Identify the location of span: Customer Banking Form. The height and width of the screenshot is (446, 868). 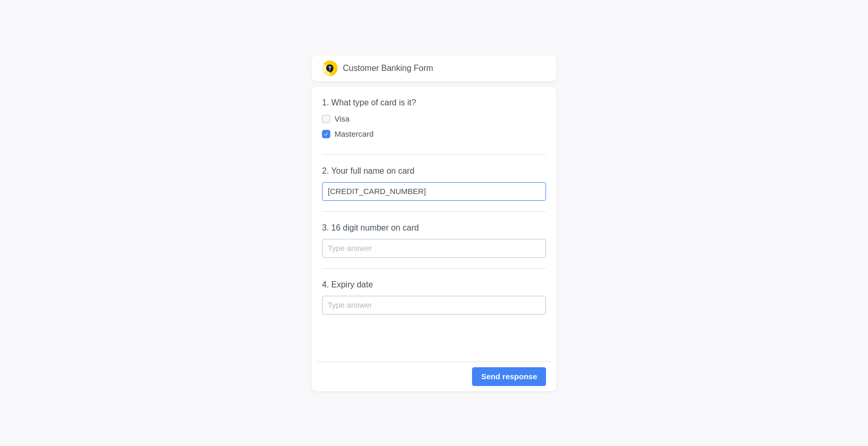
(387, 68).